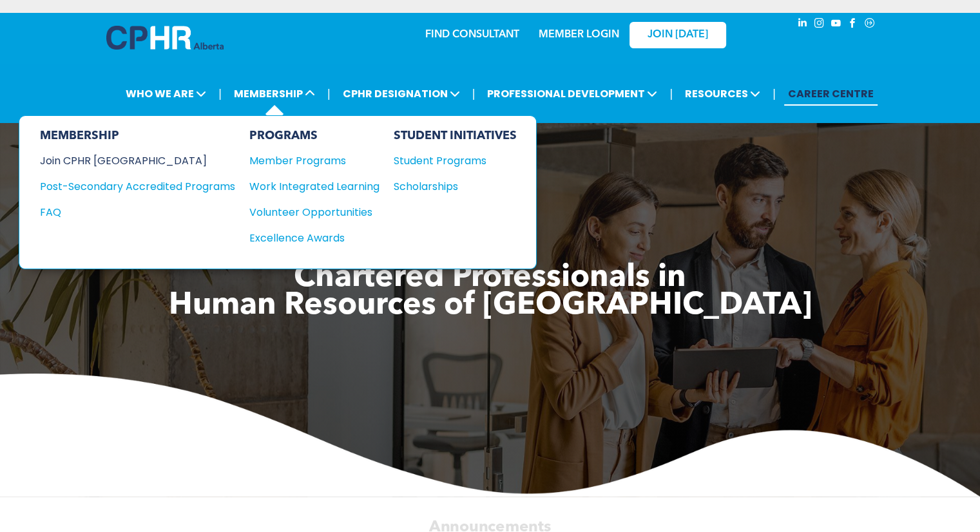 Image resolution: width=980 pixels, height=532 pixels. Describe the element at coordinates (166, 93) in the screenshot. I see `span: WHO WE ARE` at that location.